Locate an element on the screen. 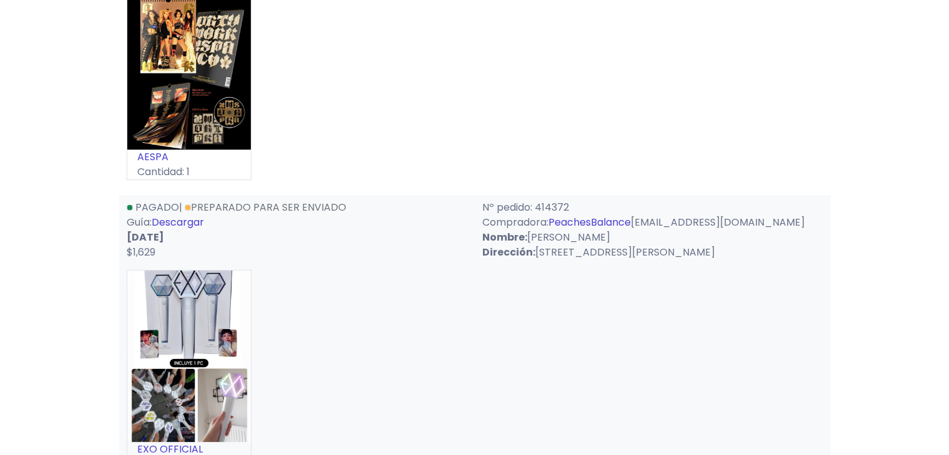  div: | Guía: is located at coordinates (297, 230).